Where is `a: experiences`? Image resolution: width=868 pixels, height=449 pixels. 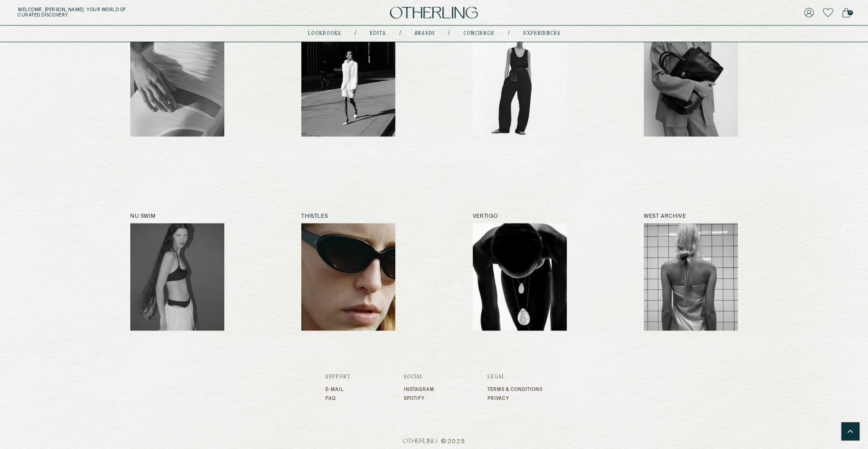
a: experiences is located at coordinates (542, 34).